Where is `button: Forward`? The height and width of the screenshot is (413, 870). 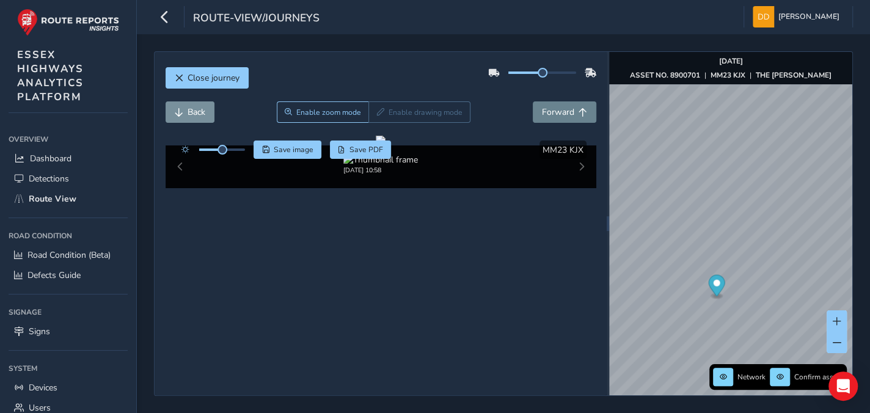 button: Forward is located at coordinates (565, 112).